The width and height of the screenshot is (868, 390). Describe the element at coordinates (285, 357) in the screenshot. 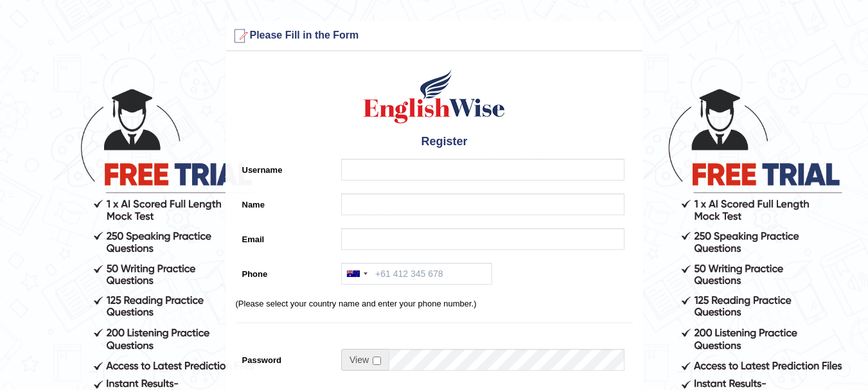

I see `label: Password` at that location.